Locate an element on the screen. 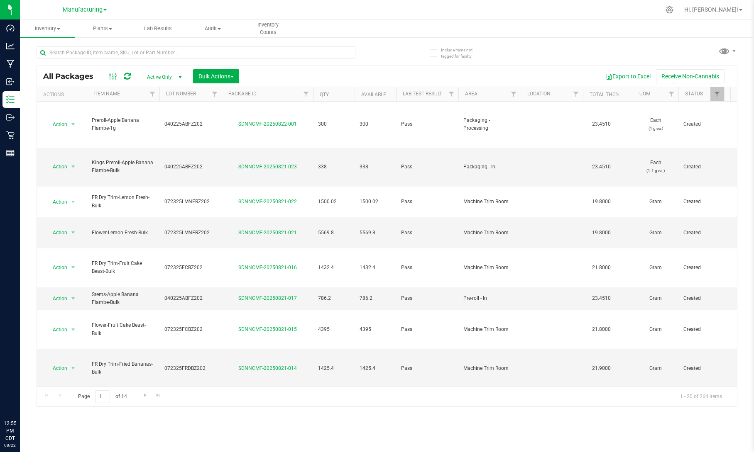  inline-svg: Outbound is located at coordinates (10, 117).